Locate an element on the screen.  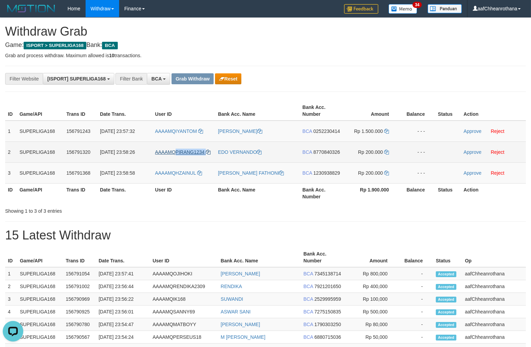
td: 4 is located at coordinates (11, 312).